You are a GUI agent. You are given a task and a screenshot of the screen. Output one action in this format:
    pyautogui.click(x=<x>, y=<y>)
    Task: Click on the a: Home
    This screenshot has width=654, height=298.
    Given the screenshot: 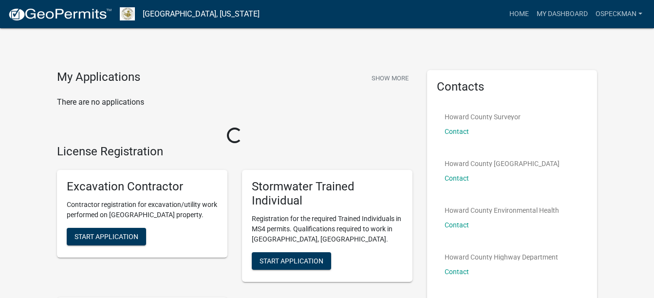 What is the action you would take?
    pyautogui.click(x=519, y=14)
    